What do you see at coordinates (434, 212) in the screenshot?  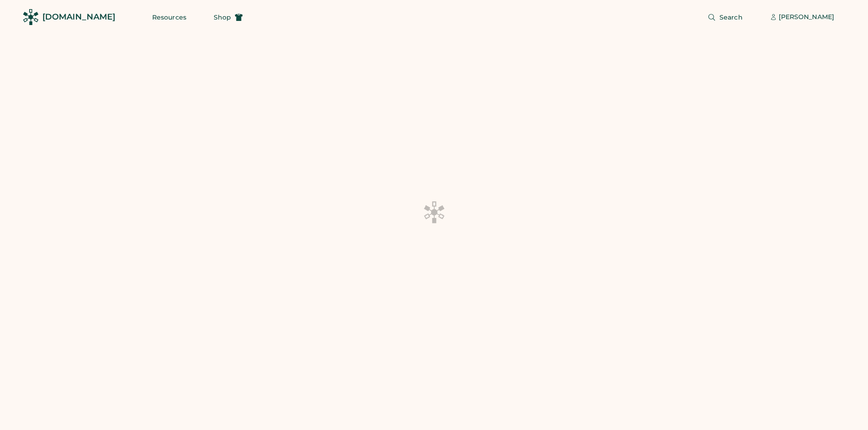 I see `img: Platens-Black-Loader-Spin-rich%20black.webp` at bounding box center [434, 212].